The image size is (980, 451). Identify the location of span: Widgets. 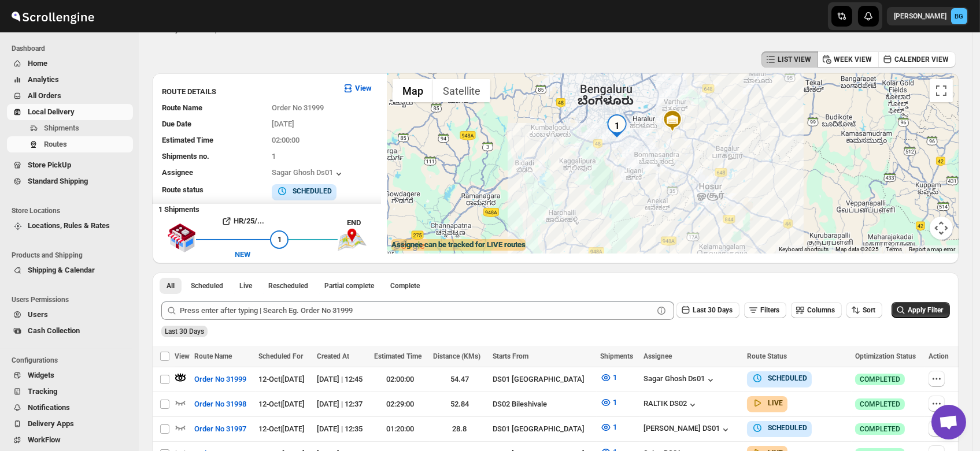
(41, 375).